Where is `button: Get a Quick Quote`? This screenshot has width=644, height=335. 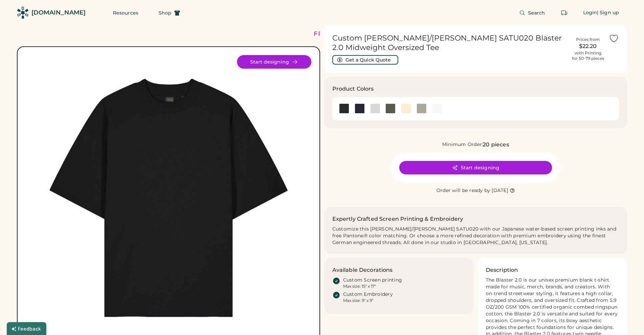
button: Get a Quick Quote is located at coordinates (365, 60).